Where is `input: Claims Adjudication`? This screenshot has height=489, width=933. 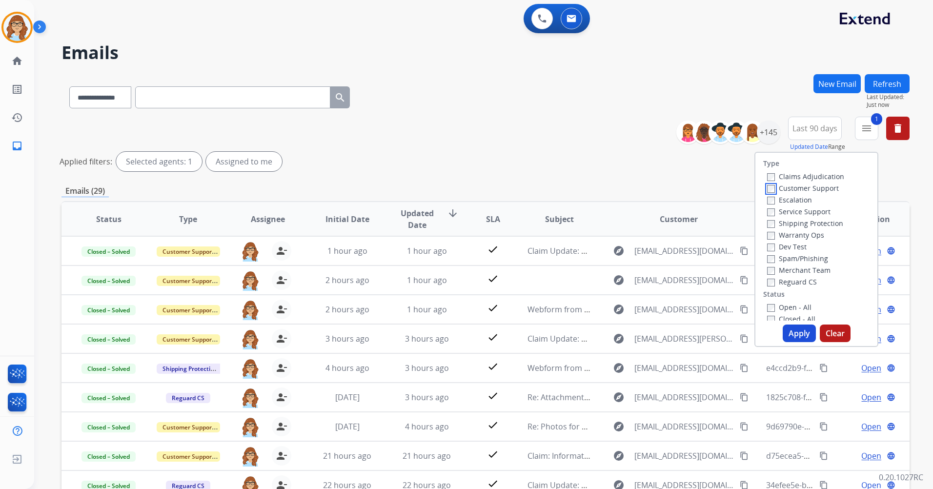
input: Claims Adjudication is located at coordinates (771, 177).